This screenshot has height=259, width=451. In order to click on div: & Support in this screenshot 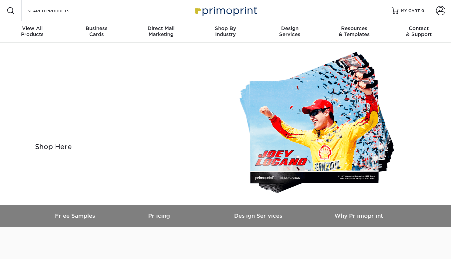, I will do `click(419, 31)`.